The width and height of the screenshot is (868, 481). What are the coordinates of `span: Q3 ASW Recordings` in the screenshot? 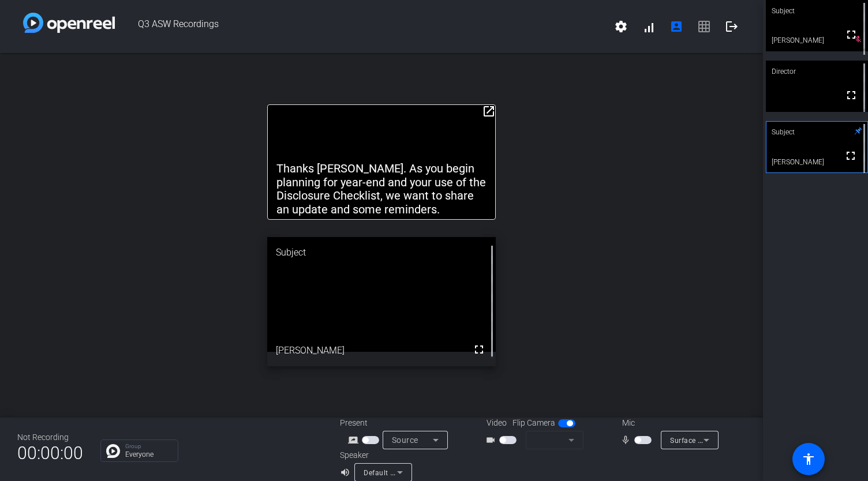 It's located at (361, 26).